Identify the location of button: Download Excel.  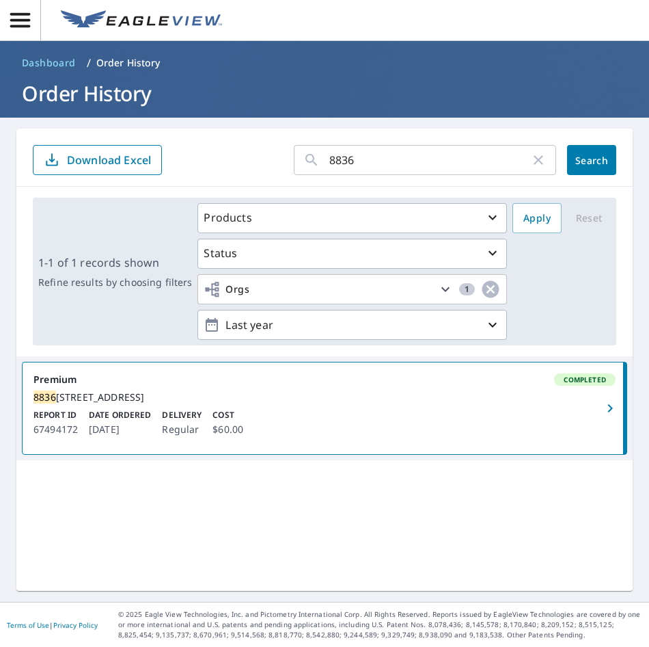
(97, 160).